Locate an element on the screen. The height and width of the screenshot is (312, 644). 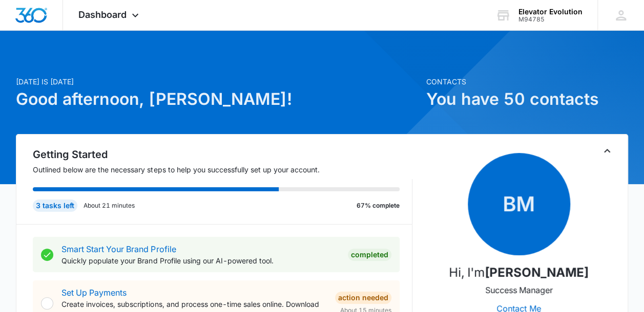
div: account id is located at coordinates (550, 19).